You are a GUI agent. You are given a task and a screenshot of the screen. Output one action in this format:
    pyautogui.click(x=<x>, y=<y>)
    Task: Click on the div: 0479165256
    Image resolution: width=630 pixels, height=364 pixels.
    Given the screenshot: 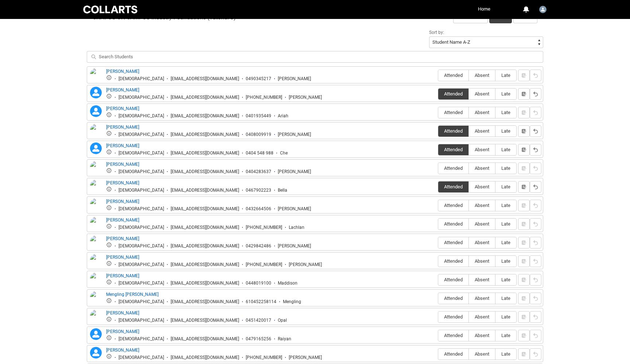 What is the action you would take?
    pyautogui.click(x=259, y=339)
    